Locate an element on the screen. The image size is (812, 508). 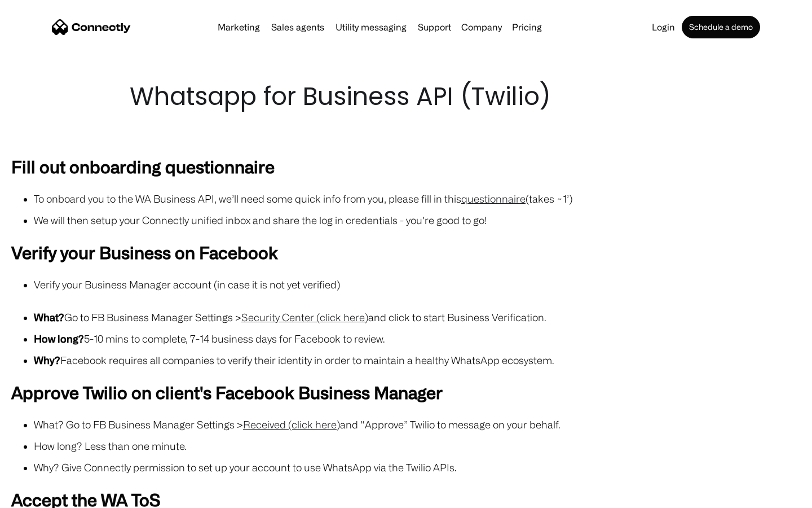
a: Login is located at coordinates (664, 27).